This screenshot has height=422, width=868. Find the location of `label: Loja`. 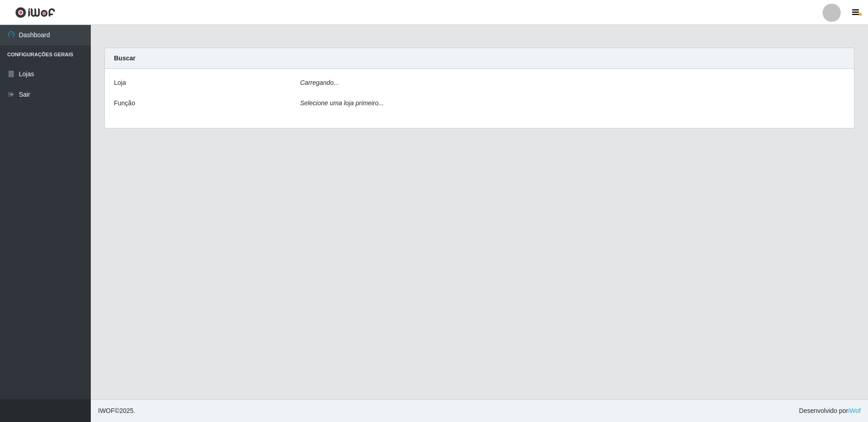

label: Loja is located at coordinates (120, 83).